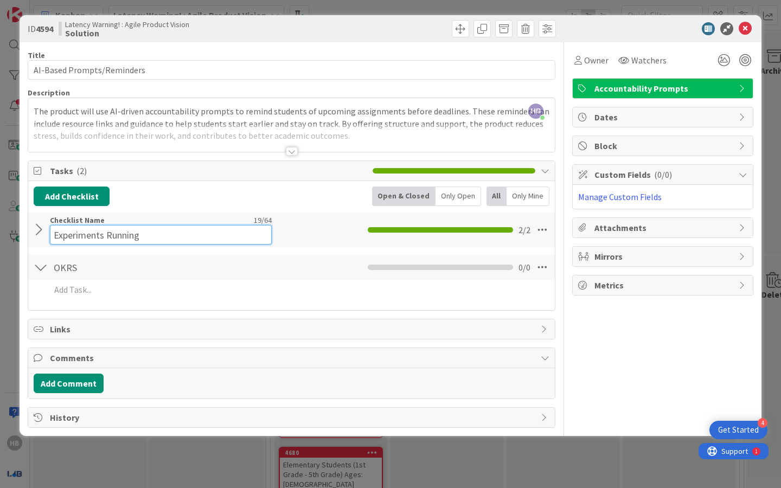 The image size is (781, 488). What do you see at coordinates (291, 70) in the screenshot?
I see `input: type card name here...` at bounding box center [291, 70].